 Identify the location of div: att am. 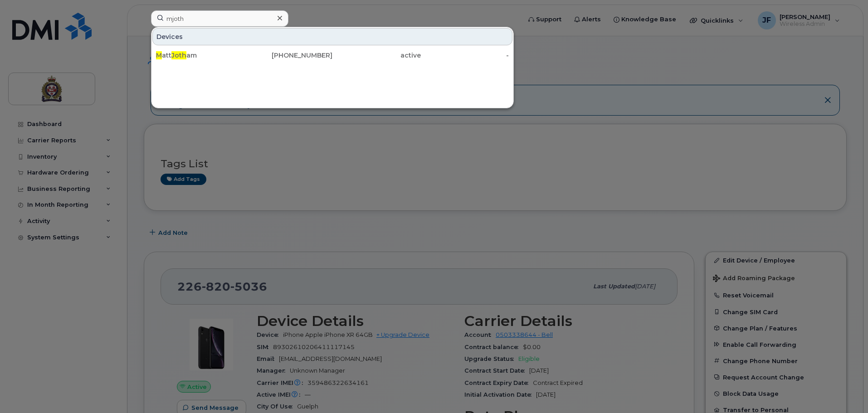
(200, 55).